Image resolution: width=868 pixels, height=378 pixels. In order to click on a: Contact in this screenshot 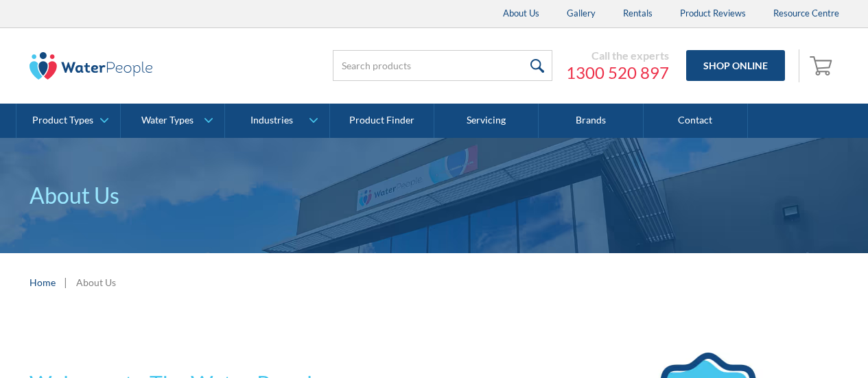, I will do `click(696, 121)`.